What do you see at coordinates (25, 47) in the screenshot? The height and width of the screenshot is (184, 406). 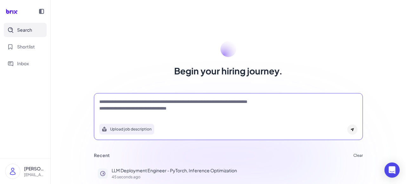 I see `button: Shortlist` at bounding box center [25, 47].